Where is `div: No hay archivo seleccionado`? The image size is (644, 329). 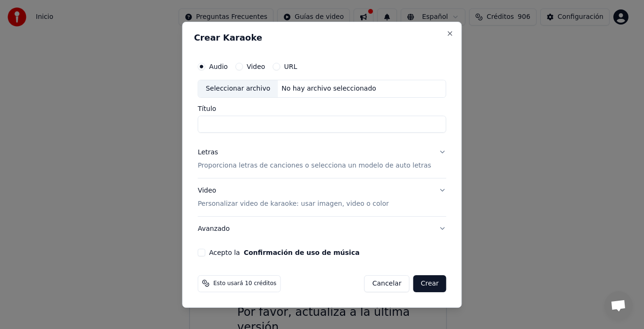
div: No hay archivo seleccionado is located at coordinates (329, 89).